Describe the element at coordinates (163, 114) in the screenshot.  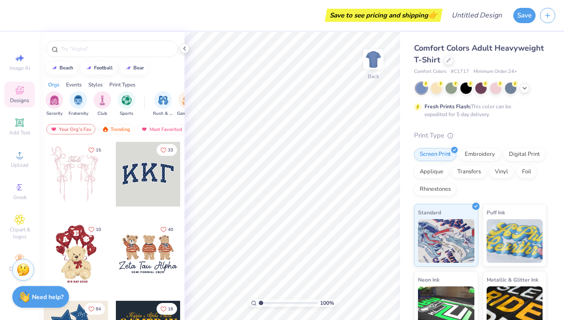
I see `span: Rush & Bid` at that location.